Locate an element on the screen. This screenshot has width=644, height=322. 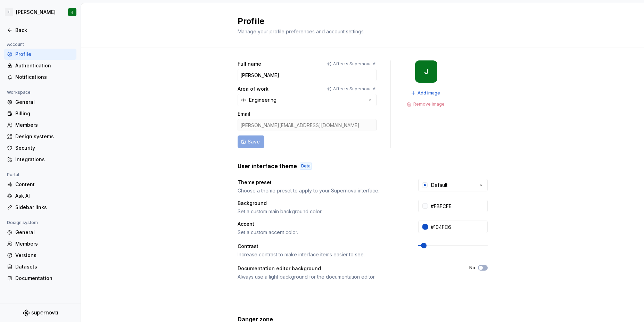
div: Documentation editor background is located at coordinates (279, 268).